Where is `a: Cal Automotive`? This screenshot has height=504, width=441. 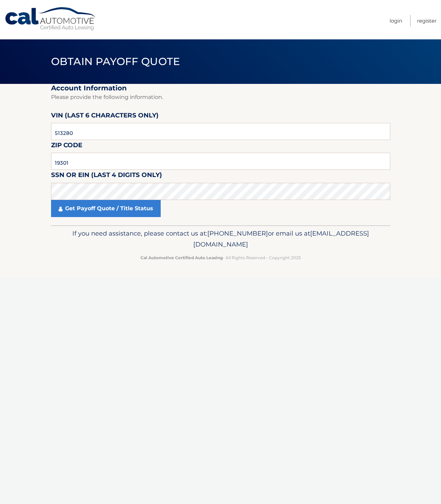 a: Cal Automotive is located at coordinates (51, 19).